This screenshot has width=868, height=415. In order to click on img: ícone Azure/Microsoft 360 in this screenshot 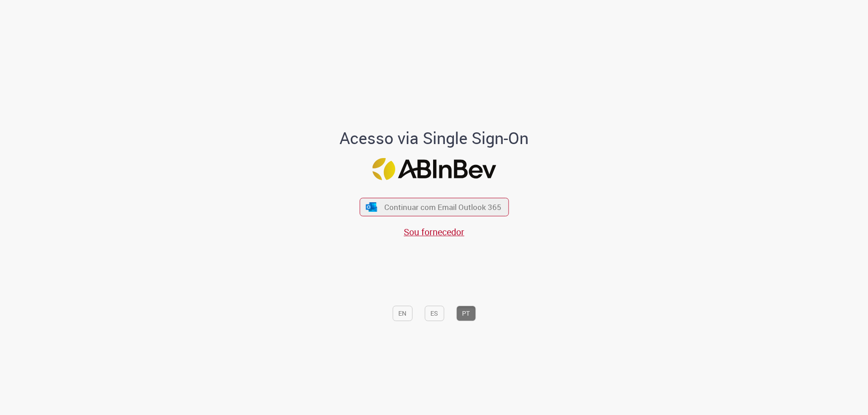, I will do `click(371, 207)`.